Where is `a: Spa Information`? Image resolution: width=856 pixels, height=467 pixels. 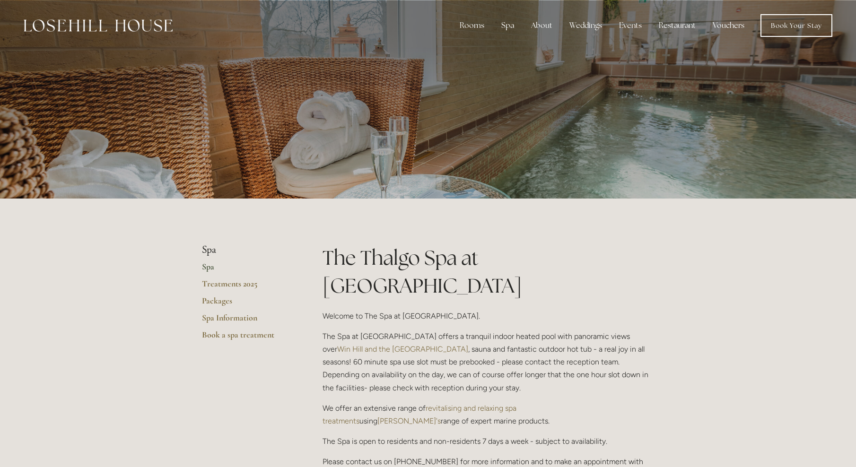
a: Spa Information is located at coordinates (247, 321).